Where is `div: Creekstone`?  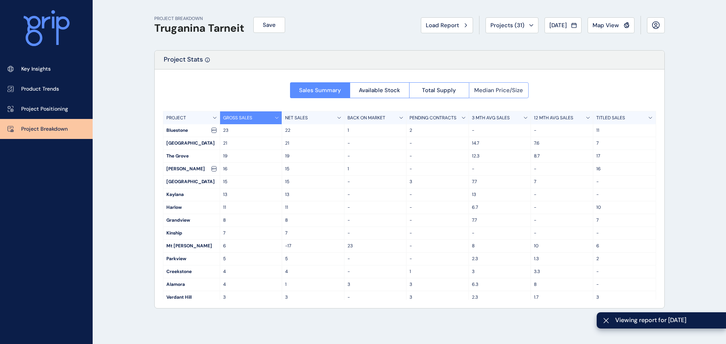 div: Creekstone is located at coordinates (191, 272).